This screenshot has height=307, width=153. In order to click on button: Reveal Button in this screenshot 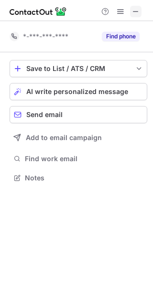, I will do `click(121, 36)`.